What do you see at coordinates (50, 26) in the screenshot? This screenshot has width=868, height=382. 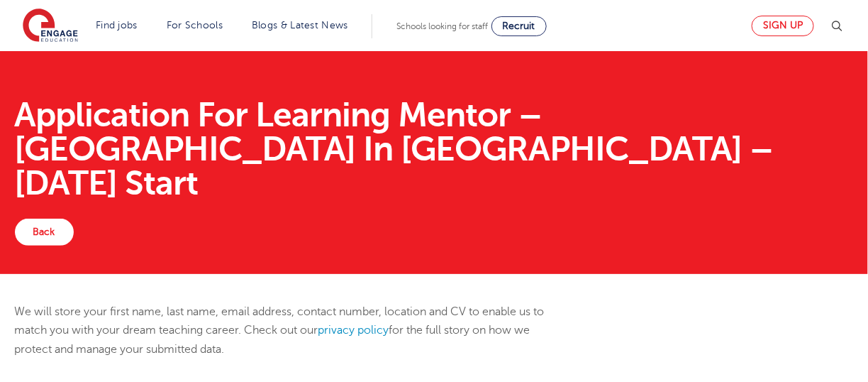 I see `img: Engage Education` at bounding box center [50, 26].